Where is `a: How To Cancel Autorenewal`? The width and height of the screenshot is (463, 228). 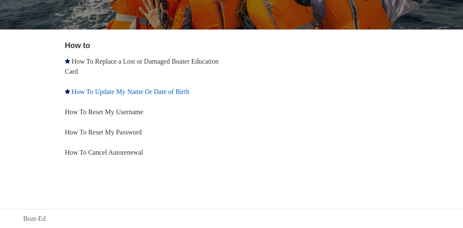 a: How To Cancel Autorenewal is located at coordinates (104, 152).